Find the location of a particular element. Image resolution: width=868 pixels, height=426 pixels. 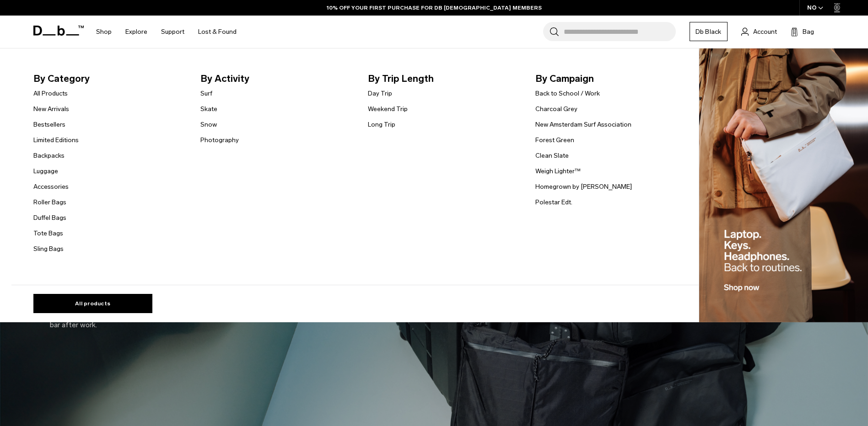

a: Forest Green is located at coordinates (554, 140).